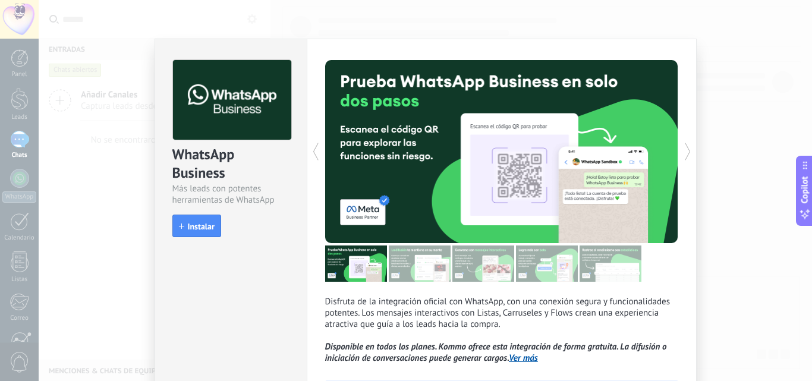 The width and height of the screenshot is (812, 381). What do you see at coordinates (201, 226) in the screenshot?
I see `span: Instalar` at bounding box center [201, 226].